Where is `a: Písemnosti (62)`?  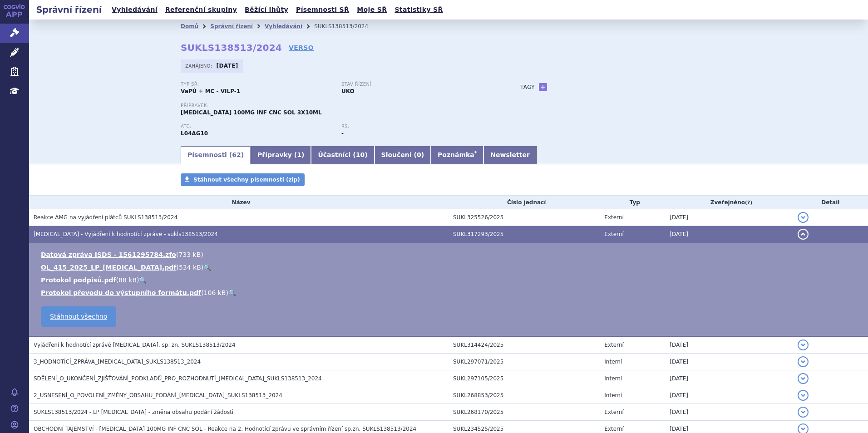 a: Písemnosti (62) is located at coordinates (216, 155).